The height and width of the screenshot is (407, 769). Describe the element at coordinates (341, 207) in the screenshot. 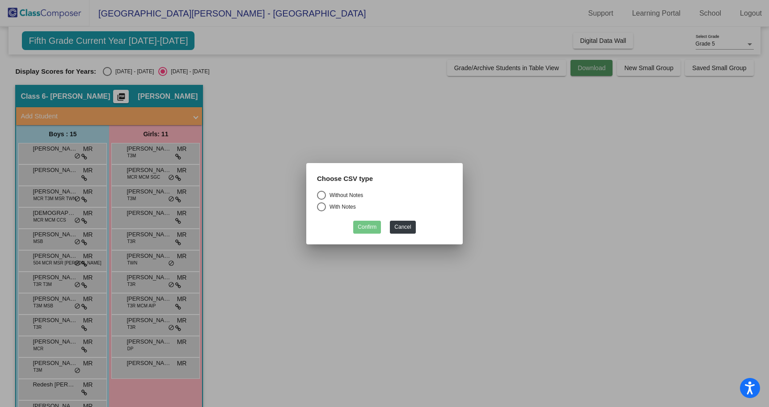

I see `div: With Notes` at that location.